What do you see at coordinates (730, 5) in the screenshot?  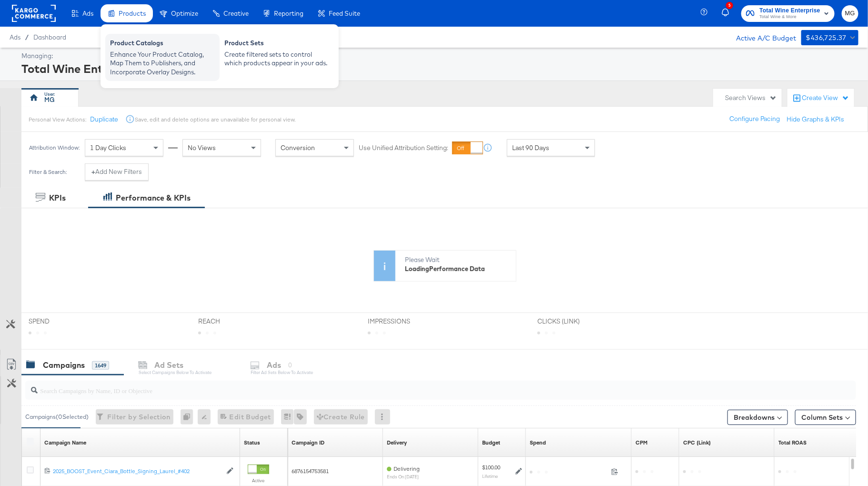 I see `div: 5` at bounding box center [730, 5].